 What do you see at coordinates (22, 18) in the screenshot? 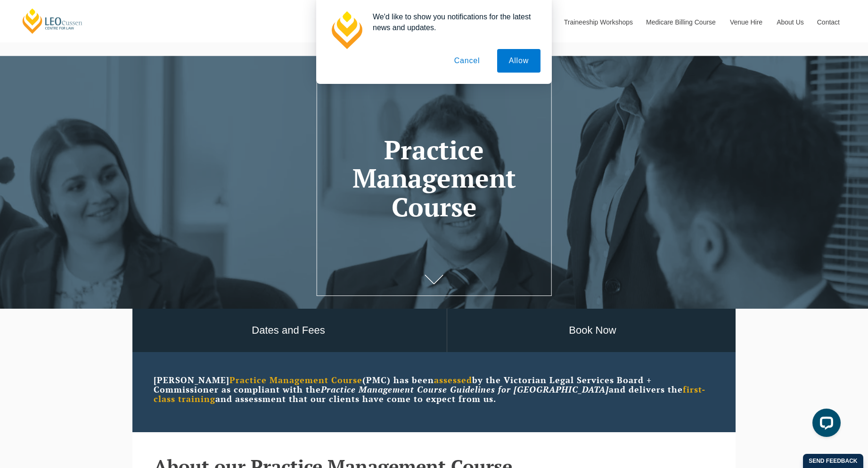
I see `button: Open LiveChat chat widget` at bounding box center [22, 18].